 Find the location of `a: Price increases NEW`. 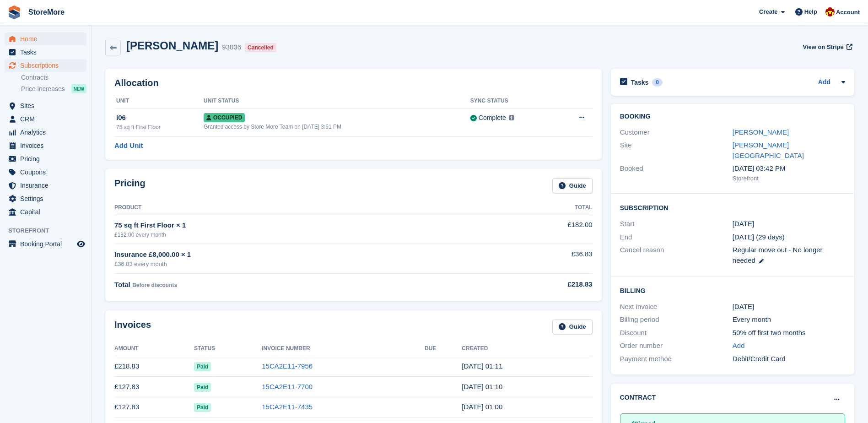

a: Price increases NEW is located at coordinates (54, 89).